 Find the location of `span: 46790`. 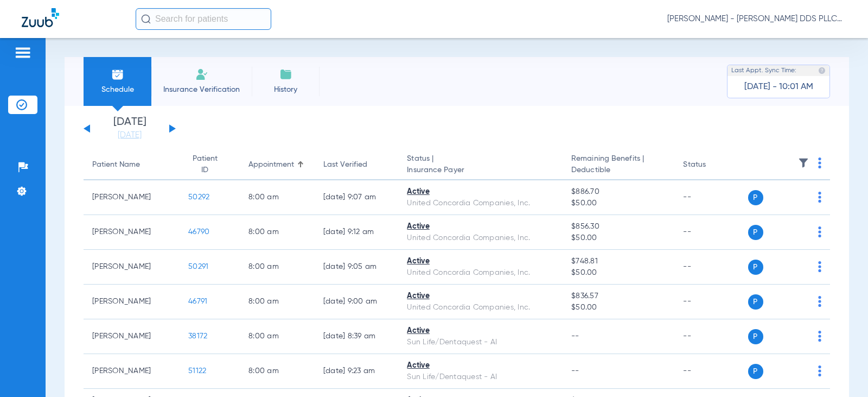

span: 46790 is located at coordinates (199, 232).